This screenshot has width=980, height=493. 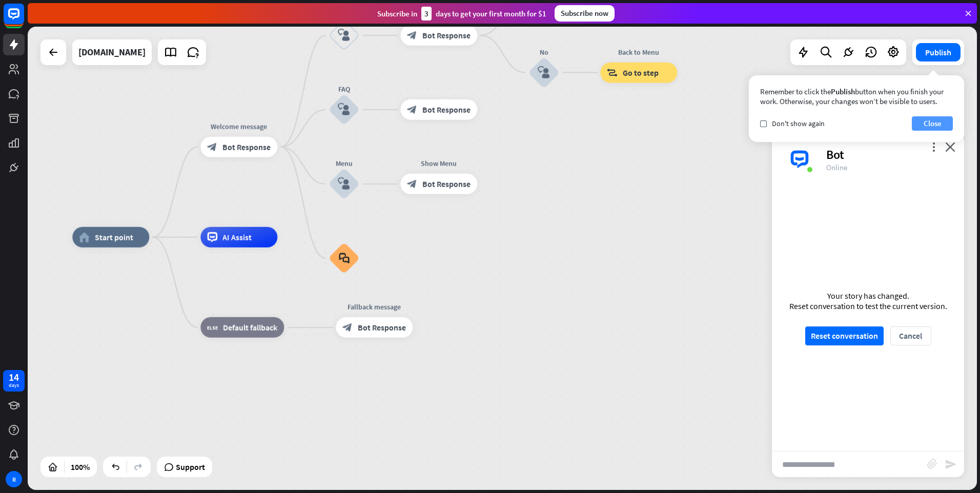 I want to click on span: Support, so click(x=190, y=467).